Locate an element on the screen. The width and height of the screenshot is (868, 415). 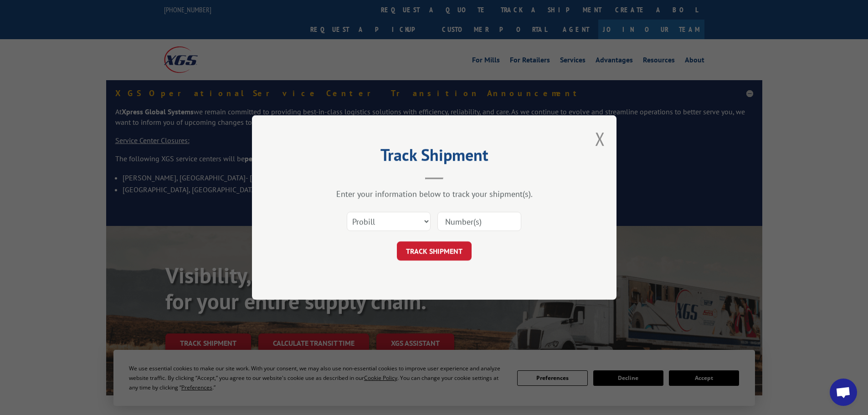
div: Enter your information below to track your shipment(s). is located at coordinates (434, 193).